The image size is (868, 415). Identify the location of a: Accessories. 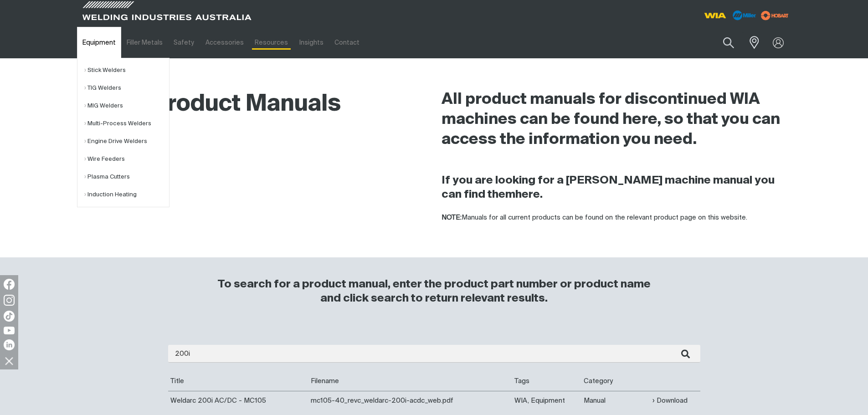
(225, 42).